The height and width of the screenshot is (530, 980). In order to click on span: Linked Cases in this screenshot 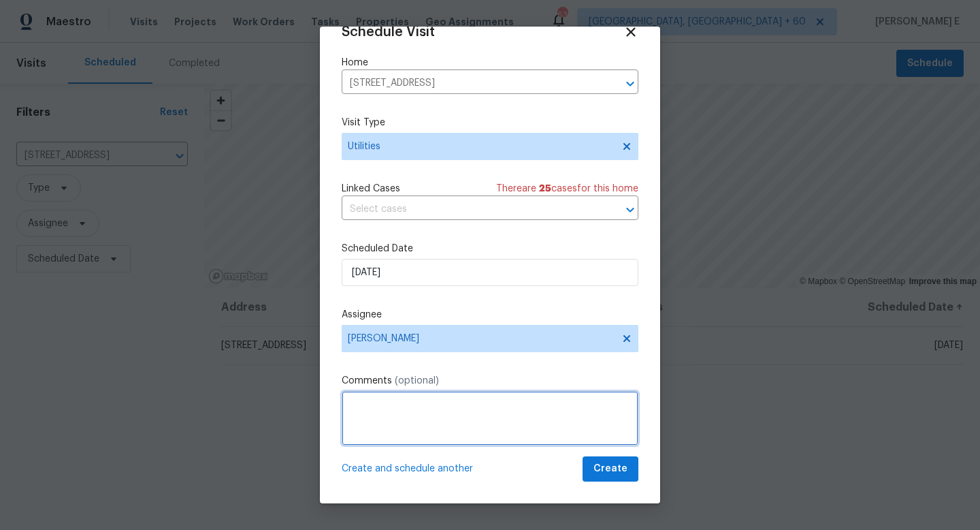, I will do `click(371, 189)`.